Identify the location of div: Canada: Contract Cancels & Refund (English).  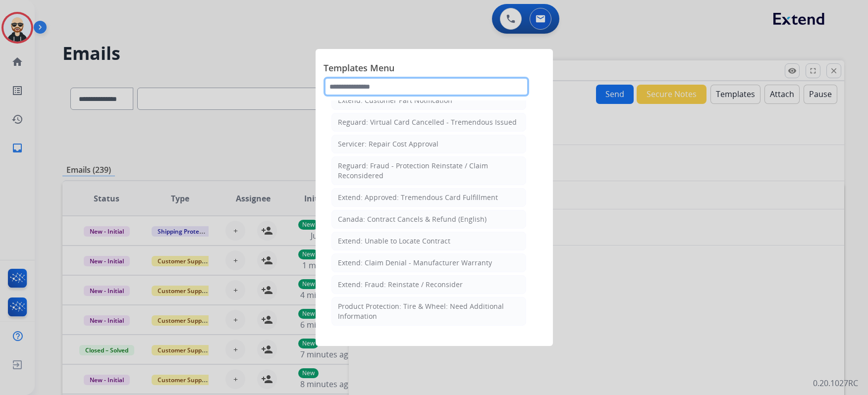
(412, 219).